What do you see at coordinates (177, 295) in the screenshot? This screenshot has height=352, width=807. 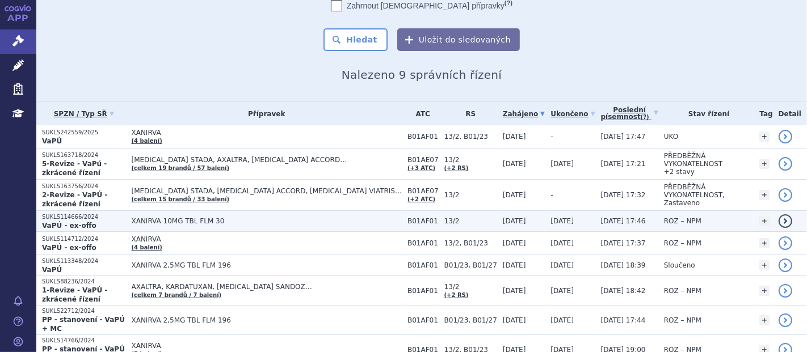 I see `a: (celkem 7 brandů / 7 balení)` at bounding box center [177, 295].